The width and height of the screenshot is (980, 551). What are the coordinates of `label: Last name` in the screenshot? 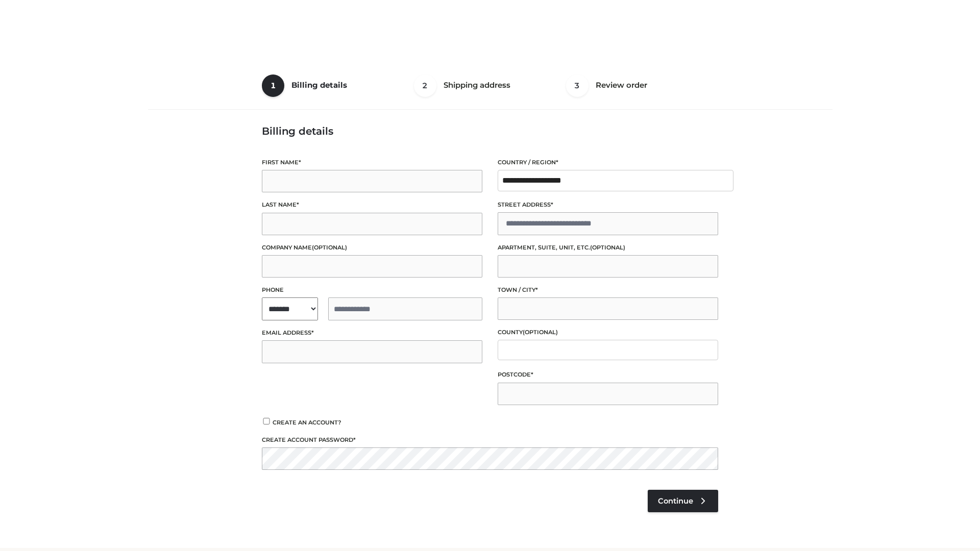 It's located at (372, 205).